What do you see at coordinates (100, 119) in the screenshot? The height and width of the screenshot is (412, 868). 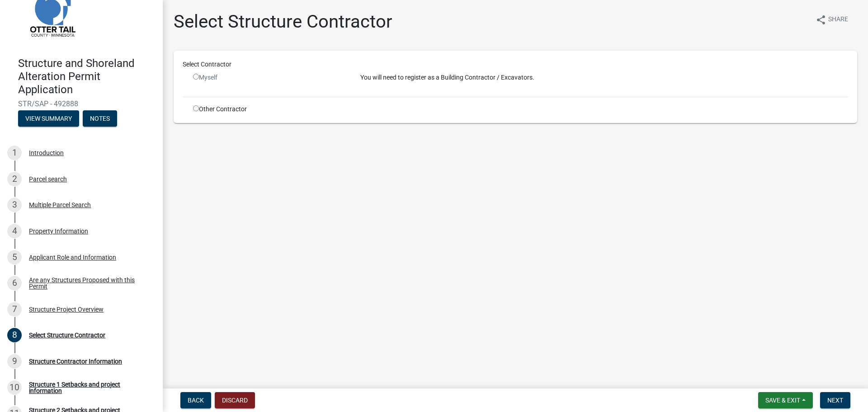 I see `wm-modal-confirm: Notes` at bounding box center [100, 119].